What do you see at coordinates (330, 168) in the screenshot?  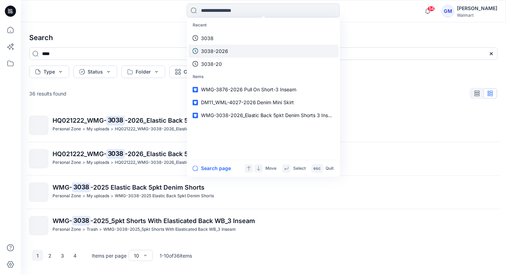 I see `p: Quit` at bounding box center [330, 168].